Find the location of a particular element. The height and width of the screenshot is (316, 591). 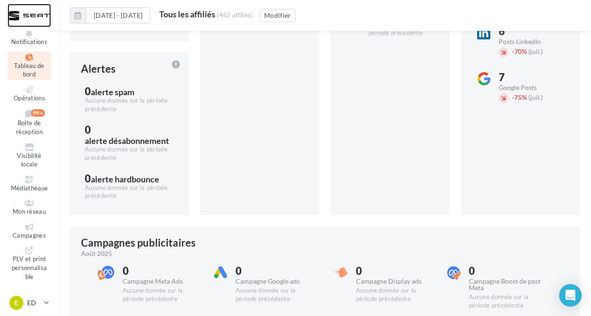

div: Google Posts is located at coordinates (533, 88).